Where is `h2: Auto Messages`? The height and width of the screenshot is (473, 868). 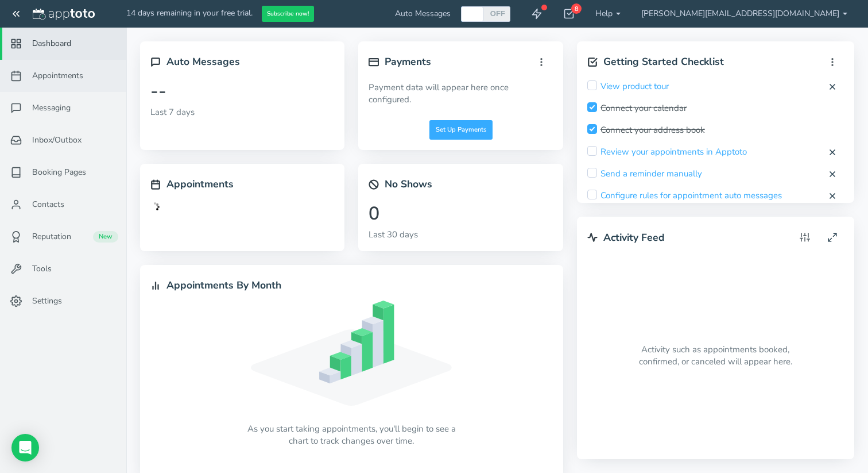
h2: Auto Messages is located at coordinates (203, 62).